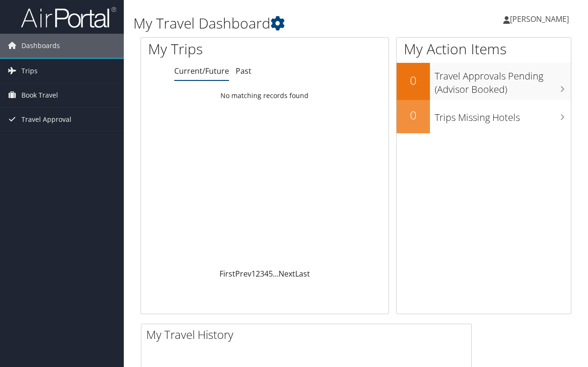 This screenshot has height=367, width=588. I want to click on a: 0Trips Missing Hotels, so click(484, 117).